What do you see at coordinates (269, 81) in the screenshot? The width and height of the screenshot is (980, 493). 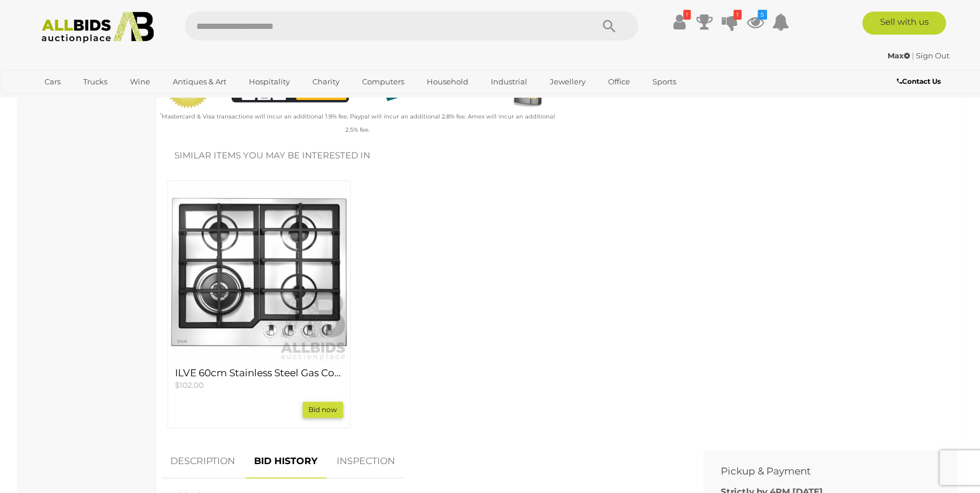 I see `a: Hospitality` at bounding box center [269, 81].